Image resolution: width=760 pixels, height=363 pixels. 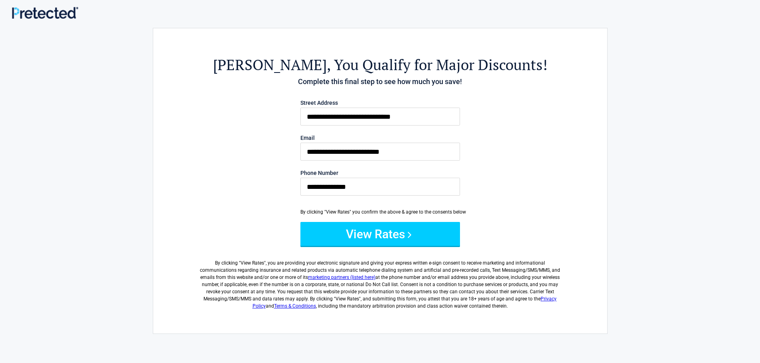 What do you see at coordinates (380, 103) in the screenshot?
I see `label: Street Address` at bounding box center [380, 103].